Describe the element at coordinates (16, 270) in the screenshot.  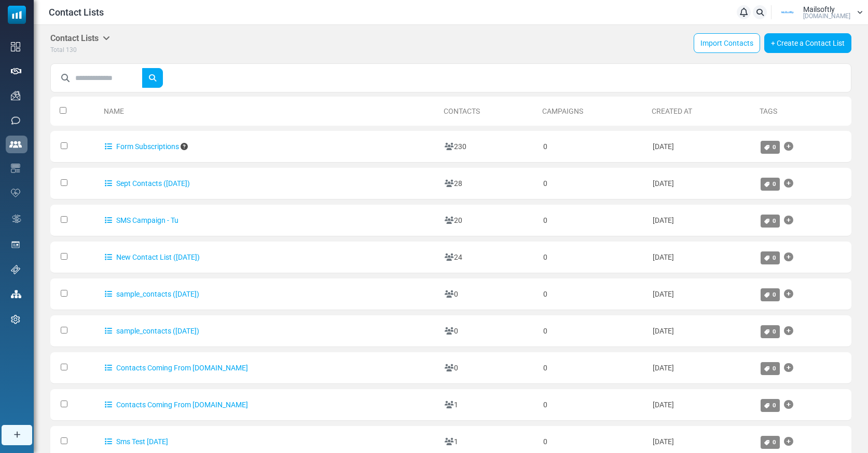
I see `img: support-icon.svg` at that location.